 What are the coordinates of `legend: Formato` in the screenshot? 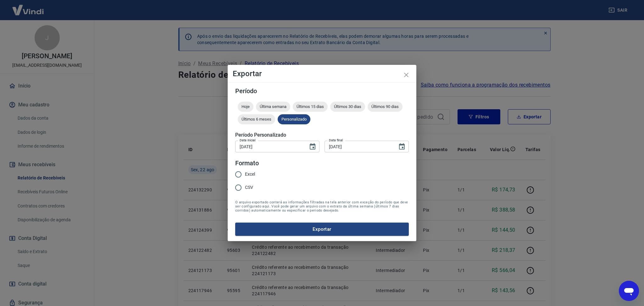 It's located at (247, 163).